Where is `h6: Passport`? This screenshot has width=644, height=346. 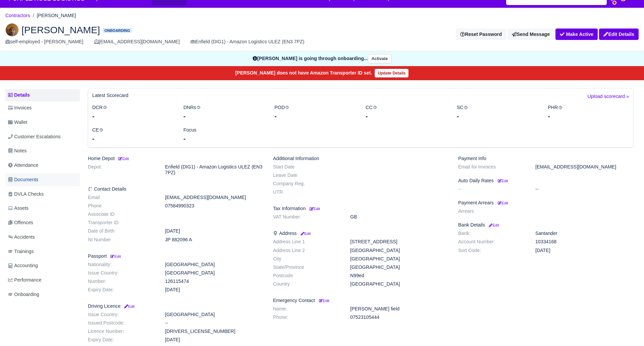
h6: Passport is located at coordinates (175, 256).